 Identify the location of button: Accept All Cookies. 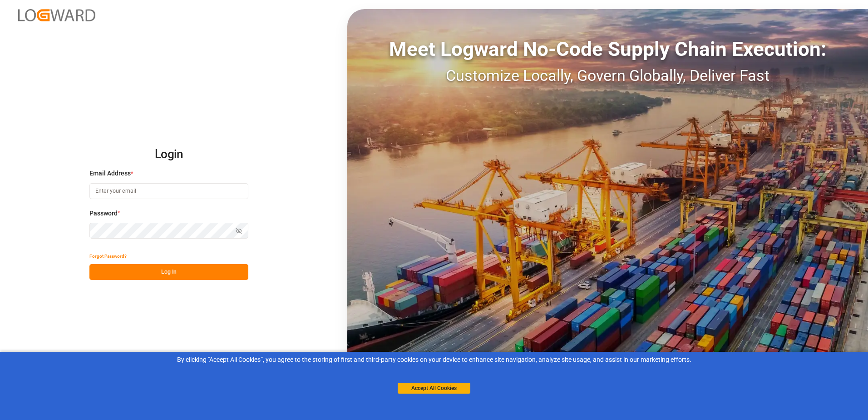
(434, 388).